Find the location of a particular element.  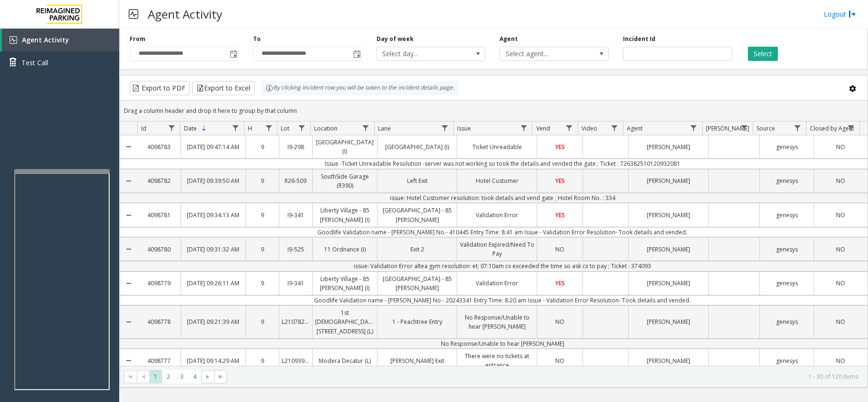

a: 4098778 is located at coordinates (159, 321).